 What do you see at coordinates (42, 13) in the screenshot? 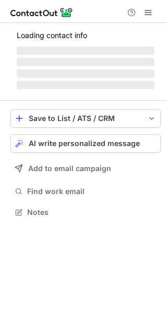
I see `img: ContactOut v5.3.10` at bounding box center [42, 13].